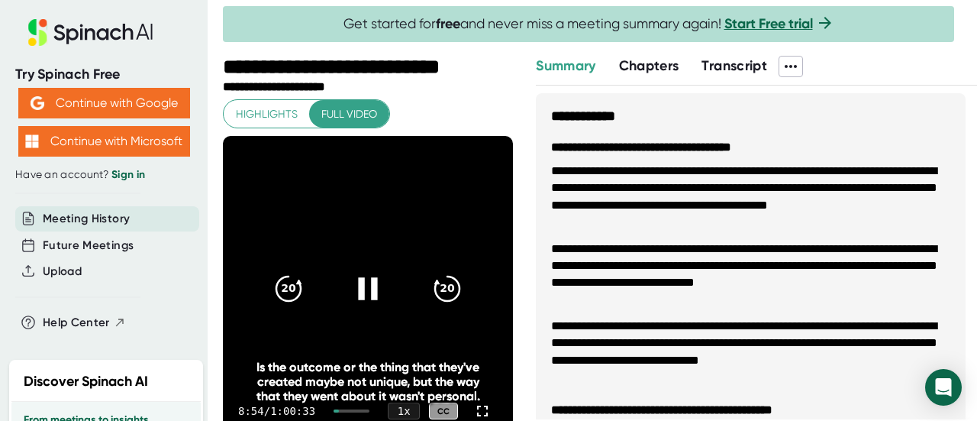 The height and width of the screenshot is (421, 977). What do you see at coordinates (735, 66) in the screenshot?
I see `span: Transcript` at bounding box center [735, 66].